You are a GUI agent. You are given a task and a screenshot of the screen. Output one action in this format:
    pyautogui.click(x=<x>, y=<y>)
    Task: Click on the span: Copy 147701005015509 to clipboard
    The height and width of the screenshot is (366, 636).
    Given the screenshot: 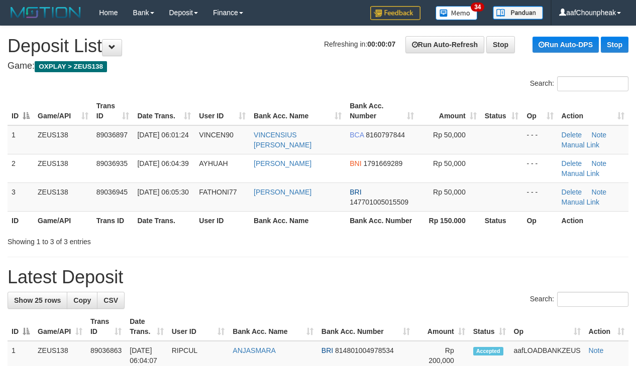 What is the action you would take?
    pyautogui.click(x=379, y=202)
    